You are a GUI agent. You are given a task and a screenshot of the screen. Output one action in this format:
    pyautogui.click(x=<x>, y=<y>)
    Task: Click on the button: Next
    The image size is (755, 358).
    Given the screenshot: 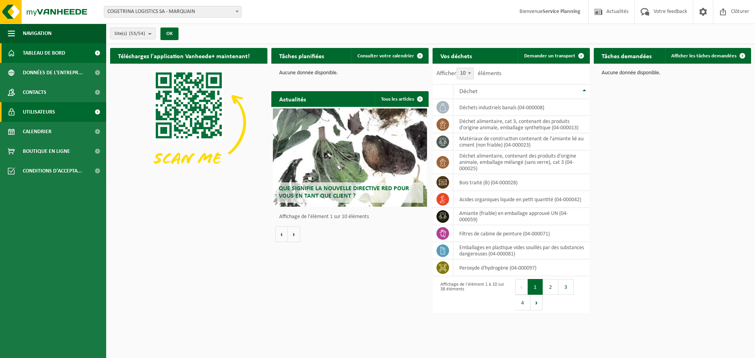 What is the action you would take?
    pyautogui.click(x=537, y=303)
    